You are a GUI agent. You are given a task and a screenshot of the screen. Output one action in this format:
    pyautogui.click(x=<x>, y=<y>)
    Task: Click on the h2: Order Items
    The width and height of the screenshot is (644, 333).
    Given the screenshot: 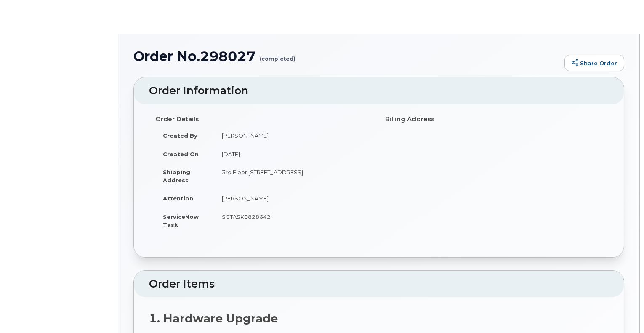 What is the action you would take?
    pyautogui.click(x=379, y=284)
    